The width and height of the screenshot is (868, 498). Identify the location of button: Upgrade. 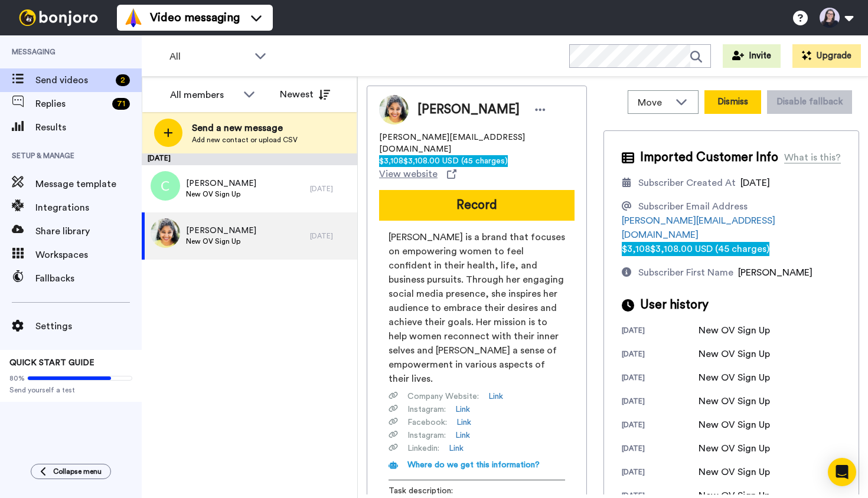
(826, 56).